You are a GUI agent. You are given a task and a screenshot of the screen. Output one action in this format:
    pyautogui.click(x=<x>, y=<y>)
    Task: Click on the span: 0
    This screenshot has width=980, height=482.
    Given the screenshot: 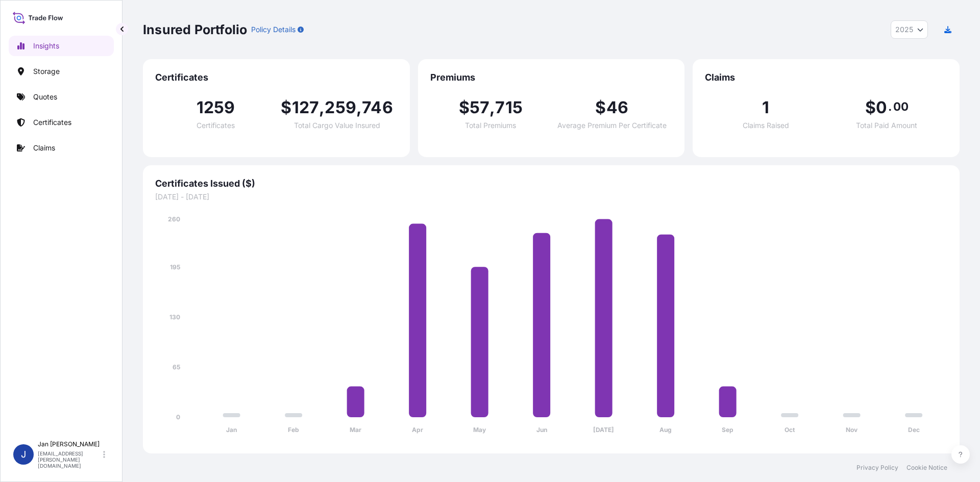 What is the action you would take?
    pyautogui.click(x=881, y=107)
    